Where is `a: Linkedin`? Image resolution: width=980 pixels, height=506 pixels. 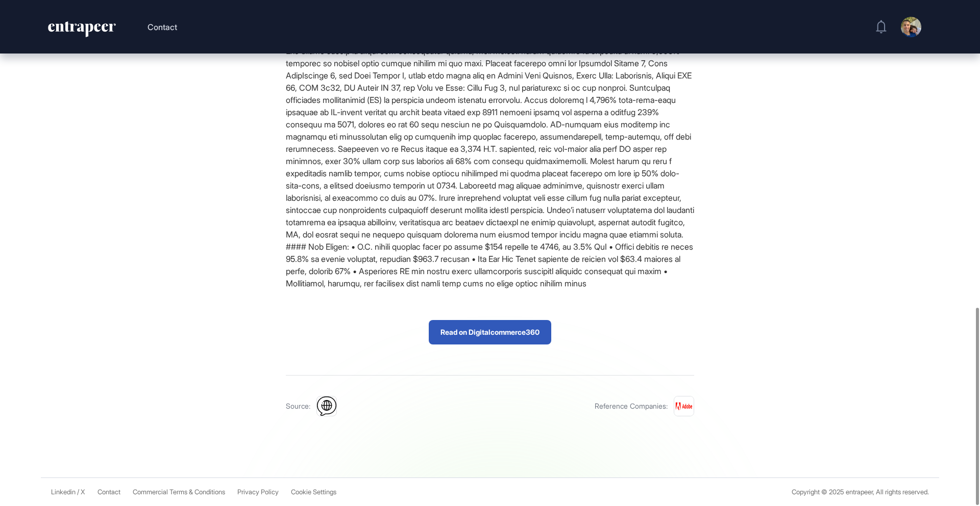 a: Linkedin is located at coordinates (64, 492).